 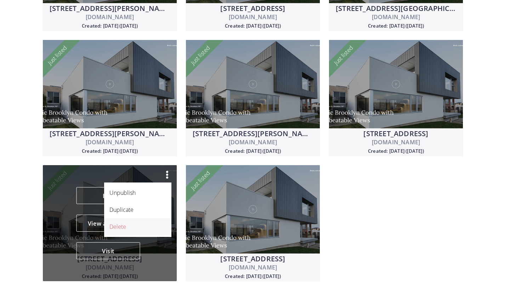 What do you see at coordinates (108, 251) in the screenshot?
I see `button: Visit` at bounding box center [108, 251].